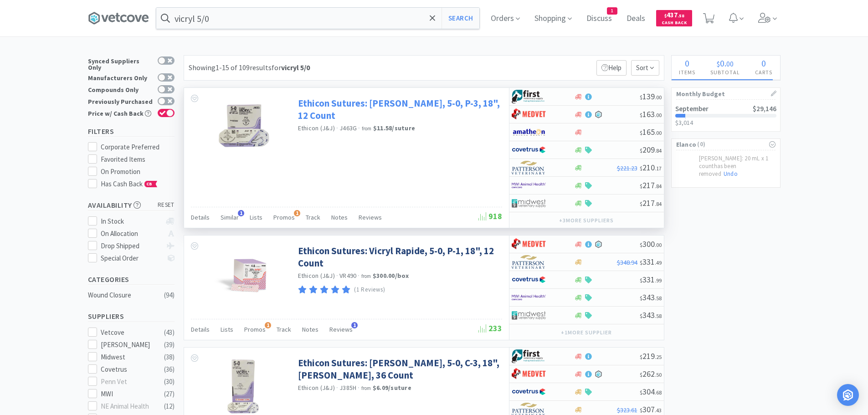  I want to click on p: (1 Reviews), so click(369, 289).